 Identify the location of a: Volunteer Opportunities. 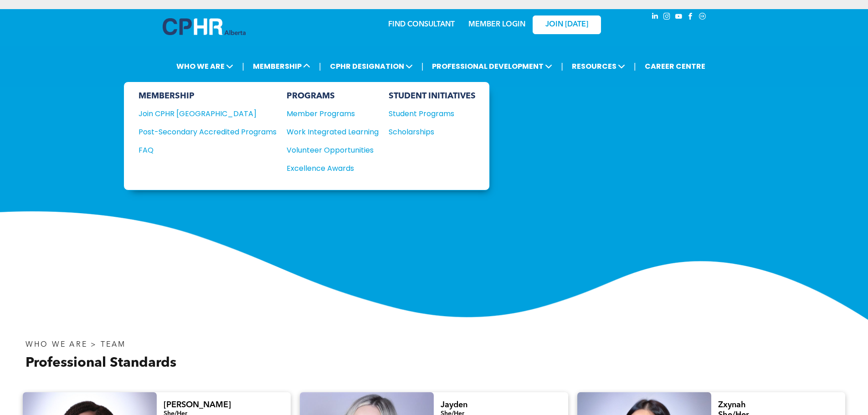
(333, 150).